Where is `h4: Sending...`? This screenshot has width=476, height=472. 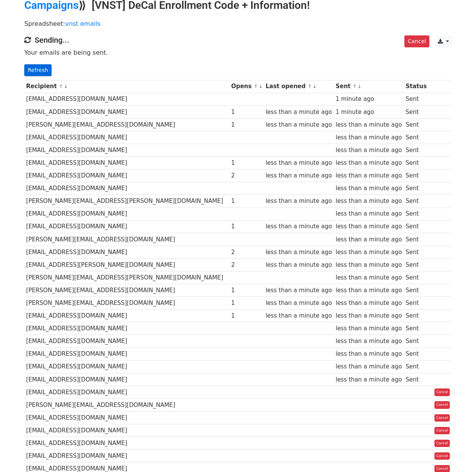 h4: Sending... is located at coordinates (238, 40).